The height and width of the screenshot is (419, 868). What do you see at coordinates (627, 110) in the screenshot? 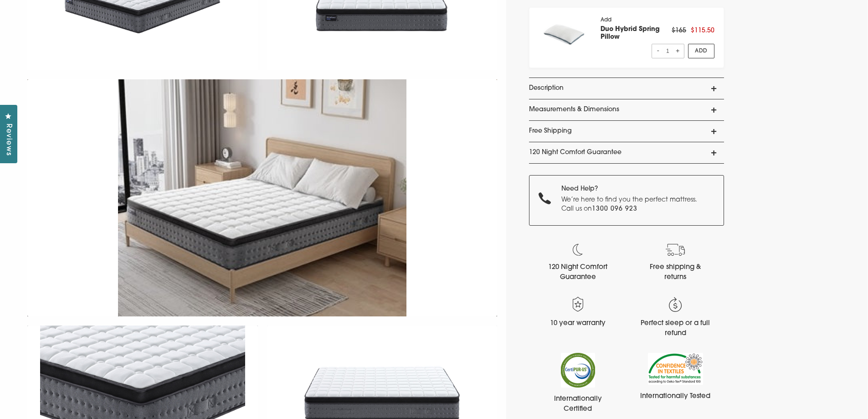
I see `a: Measurements & Dimensions` at bounding box center [627, 110].